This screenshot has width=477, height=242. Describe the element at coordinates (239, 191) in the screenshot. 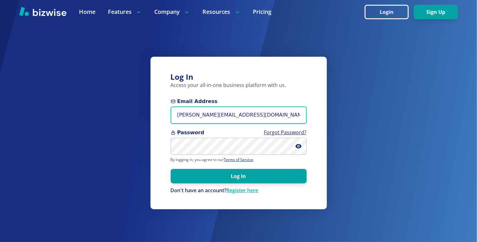

I see `p: Don't have an account?` at that location.